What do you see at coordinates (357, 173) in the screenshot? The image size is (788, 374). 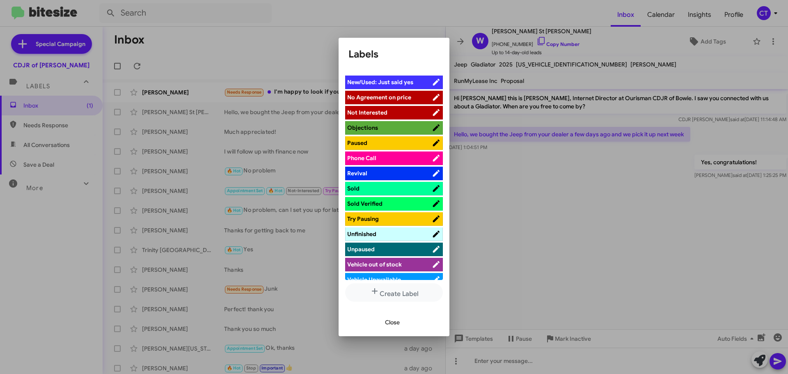 I see `span: Revival` at bounding box center [357, 173].